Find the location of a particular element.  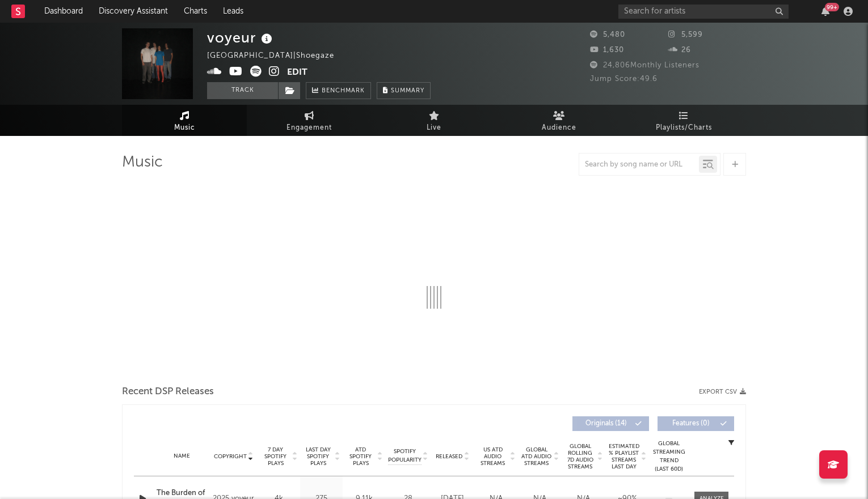

span: Originals ( 14 ) is located at coordinates (606, 424).